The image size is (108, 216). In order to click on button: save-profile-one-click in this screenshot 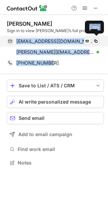, I will do `click(55, 86)`.